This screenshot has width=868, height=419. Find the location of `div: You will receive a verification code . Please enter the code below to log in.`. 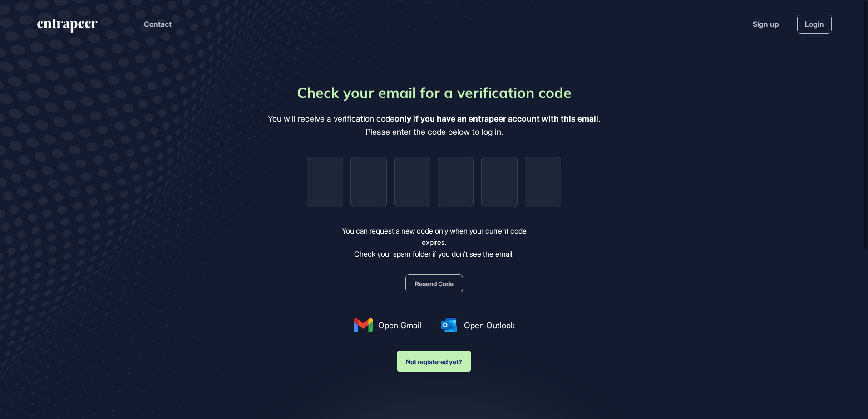

div: You will receive a verification code . Please enter the code below to log in. is located at coordinates (434, 126).